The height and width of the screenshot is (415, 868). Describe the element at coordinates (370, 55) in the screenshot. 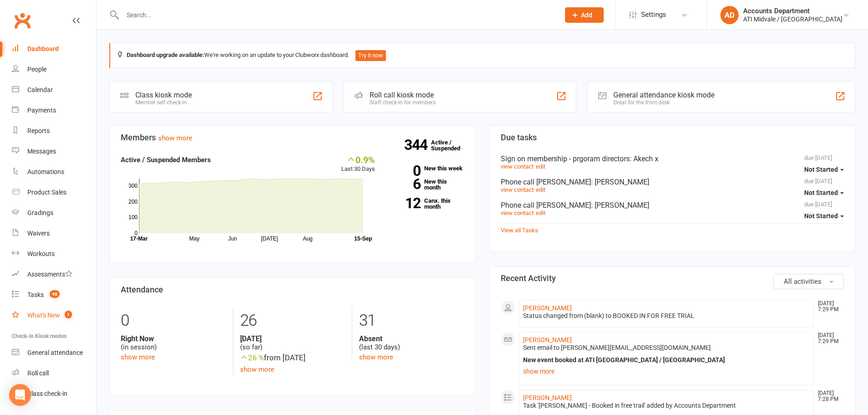

I see `button: Try it now` at that location.